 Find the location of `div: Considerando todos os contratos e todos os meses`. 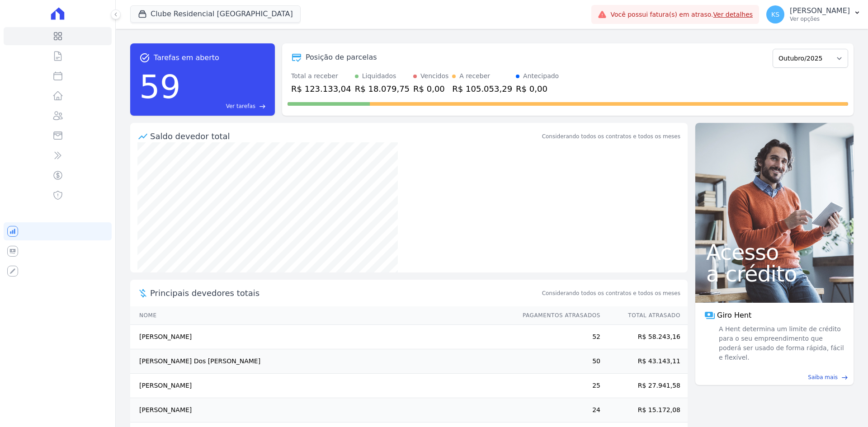

div: Considerando todos os contratos e todos os meses is located at coordinates (611, 136).